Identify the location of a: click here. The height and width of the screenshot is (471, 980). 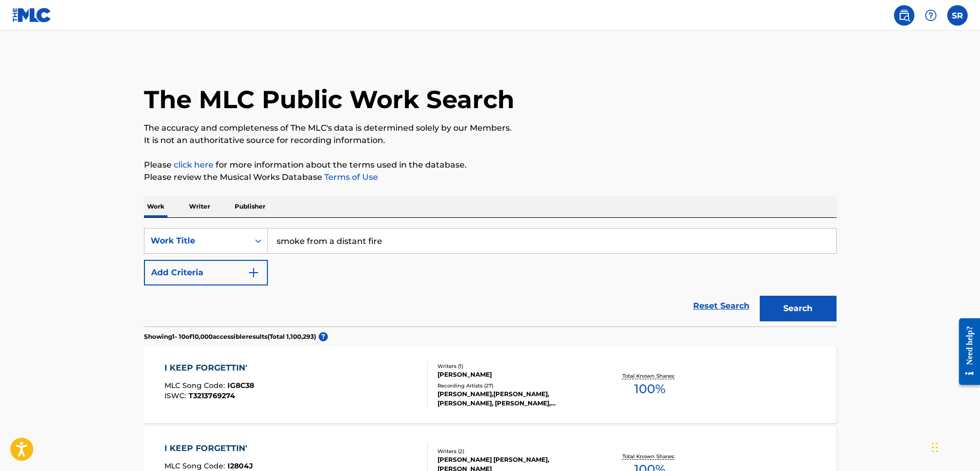
(194, 164).